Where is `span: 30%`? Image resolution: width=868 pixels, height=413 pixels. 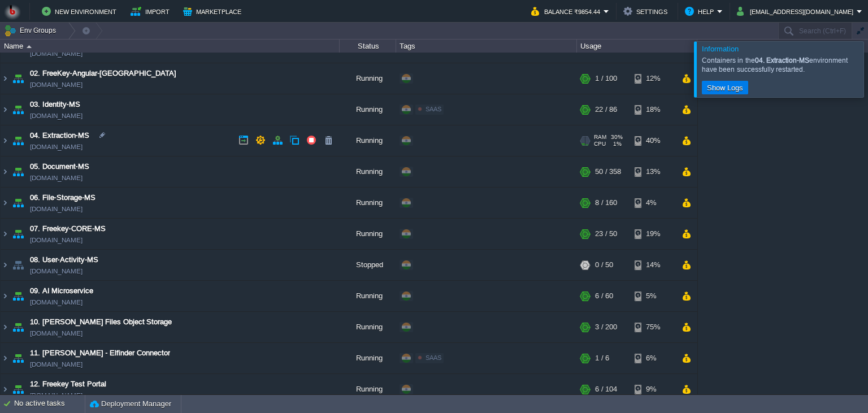
span: 30% is located at coordinates (617, 138).